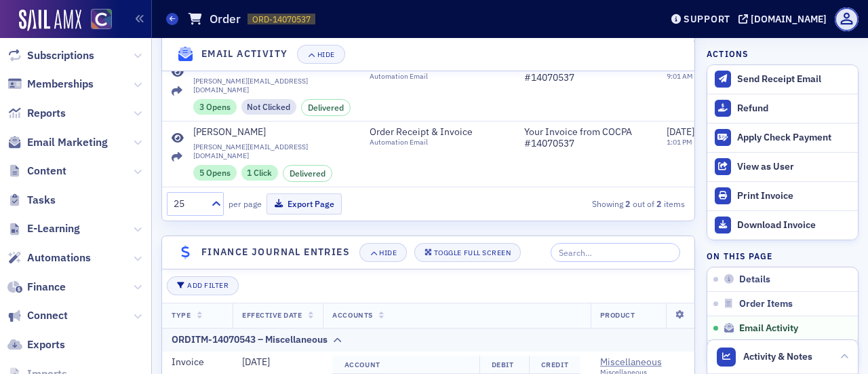 Image resolution: width=868 pixels, height=374 pixels. I want to click on span: Accounts, so click(352, 315).